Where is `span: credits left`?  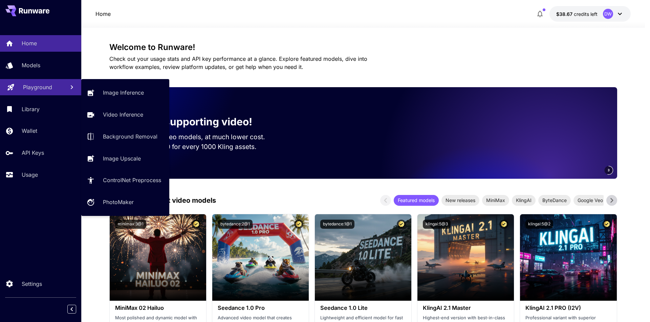
span: credits left is located at coordinates (585, 14).